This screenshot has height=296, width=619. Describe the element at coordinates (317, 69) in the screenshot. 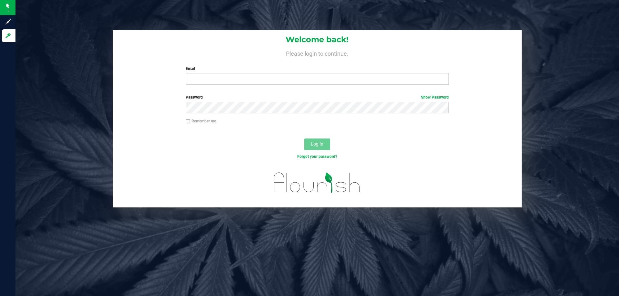

I see `label: Email` at that location.